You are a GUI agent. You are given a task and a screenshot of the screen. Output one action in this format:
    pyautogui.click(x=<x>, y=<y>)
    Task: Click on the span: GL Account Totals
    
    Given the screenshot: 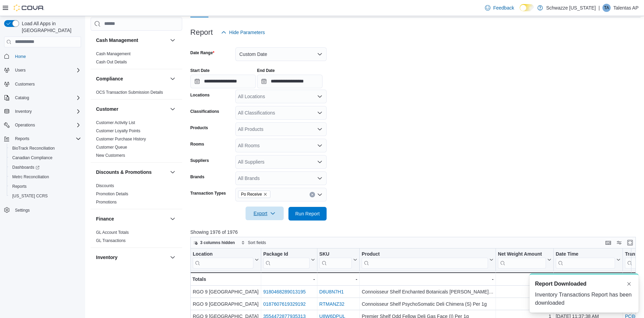 What is the action you would take?
    pyautogui.click(x=112, y=232)
    